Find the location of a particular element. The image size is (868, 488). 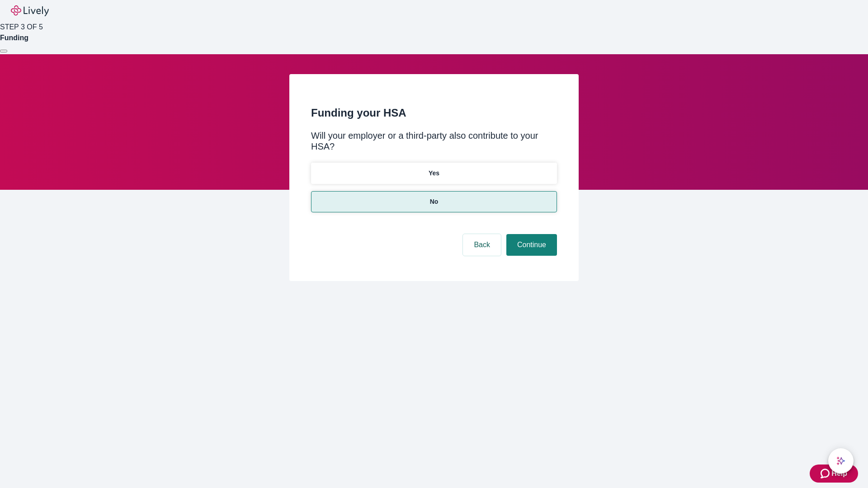

button: Zendesk support iconHelp is located at coordinates (834, 473).